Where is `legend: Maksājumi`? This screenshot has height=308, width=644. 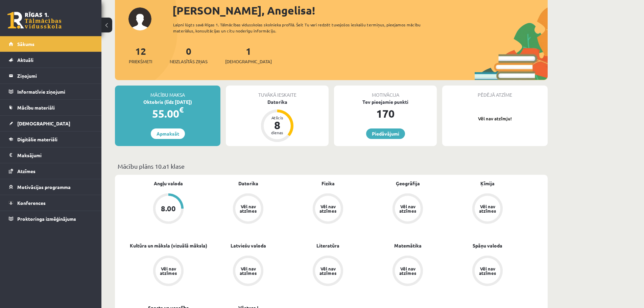 legend: Maksājumi is located at coordinates (55, 155).